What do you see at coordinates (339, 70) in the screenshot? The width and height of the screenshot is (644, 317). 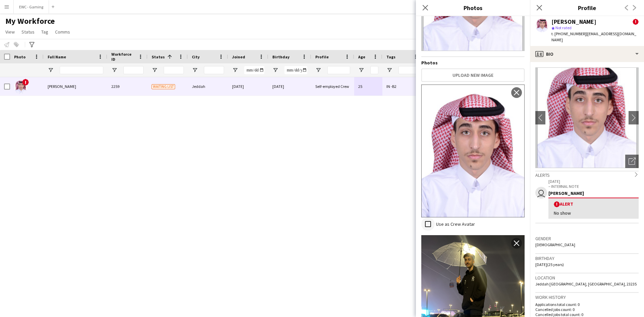 I see `input: Profile Filter Input` at bounding box center [339, 70].